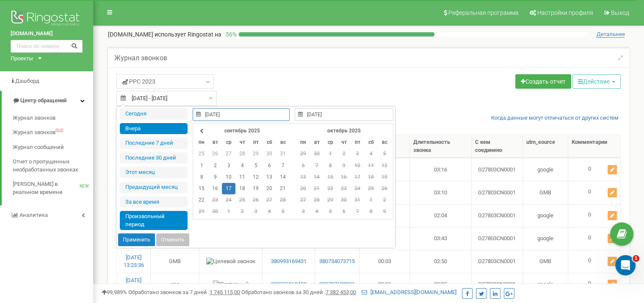 Image resolution: width=644 pixels, height=303 pixels. I want to click on li: Этот месяц, so click(154, 172).